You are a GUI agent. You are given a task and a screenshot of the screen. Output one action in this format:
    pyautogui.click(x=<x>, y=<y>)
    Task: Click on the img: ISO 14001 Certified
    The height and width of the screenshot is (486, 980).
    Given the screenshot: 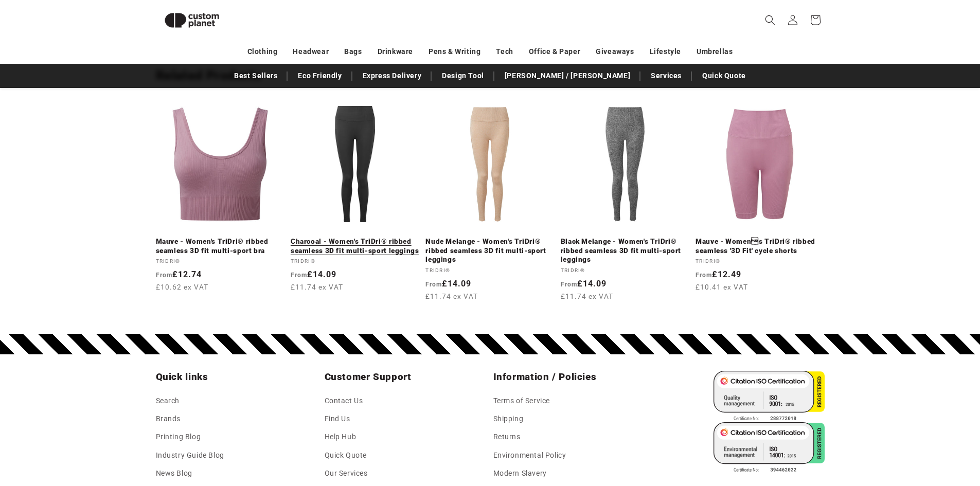 What is the action you would take?
    pyautogui.click(x=769, y=448)
    